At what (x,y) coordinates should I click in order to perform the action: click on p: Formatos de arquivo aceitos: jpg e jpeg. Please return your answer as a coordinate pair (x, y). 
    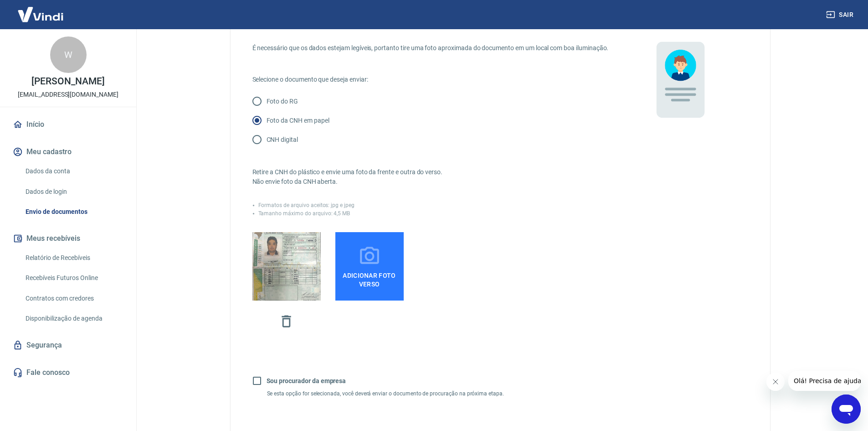
    Looking at the image, I should click on (306, 205).